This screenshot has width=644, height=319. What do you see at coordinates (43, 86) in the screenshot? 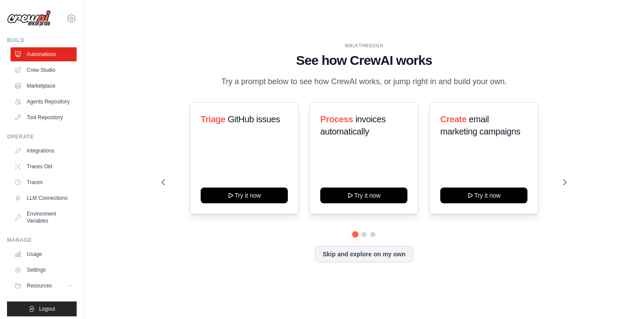
I see `a: Marketplace` at bounding box center [43, 86].